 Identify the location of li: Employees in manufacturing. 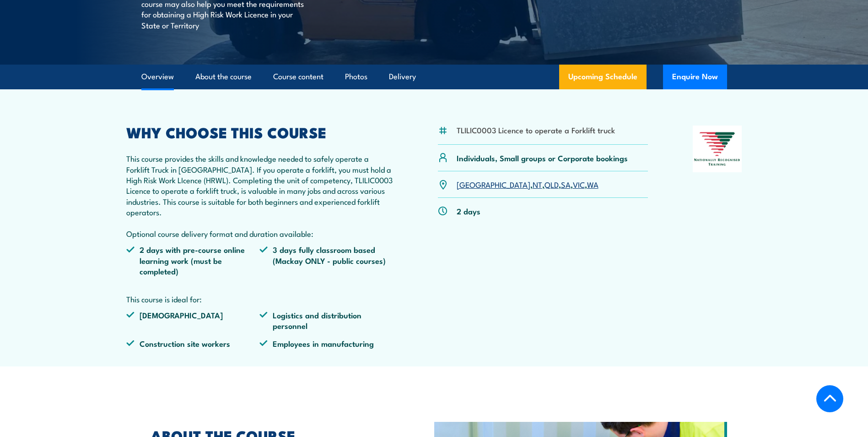
(326, 343).